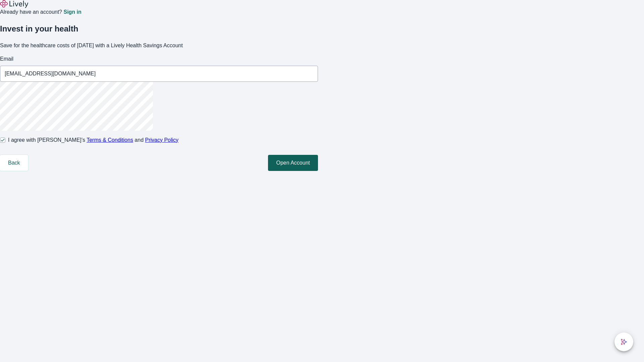  I want to click on button: chat, so click(624, 342).